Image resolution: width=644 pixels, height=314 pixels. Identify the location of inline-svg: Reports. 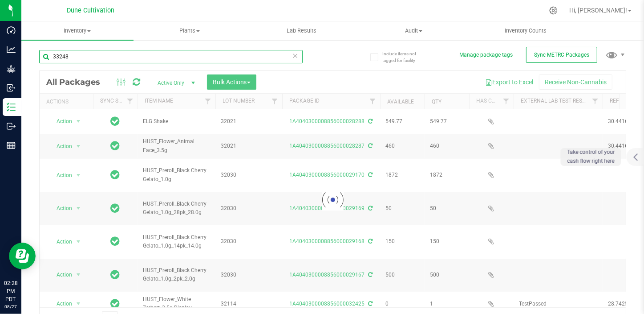
(11, 146).